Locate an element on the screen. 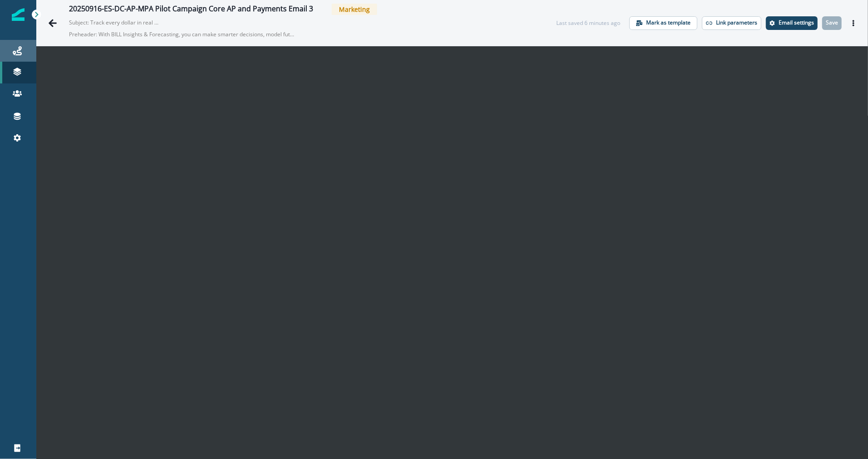 The width and height of the screenshot is (868, 459). button: Actions is located at coordinates (853, 23).